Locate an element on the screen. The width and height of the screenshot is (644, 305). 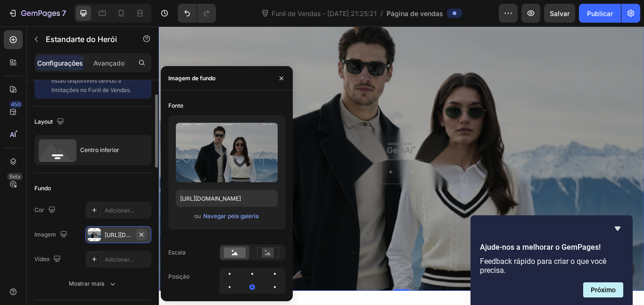
font: Página de vendas is located at coordinates (415, 13).